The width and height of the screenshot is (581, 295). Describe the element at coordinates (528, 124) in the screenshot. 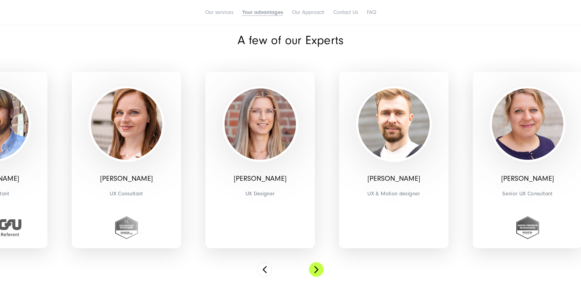

I see `img: Satu Pflugmacher - Senior UX Consultant - SUNZINET` at that location.